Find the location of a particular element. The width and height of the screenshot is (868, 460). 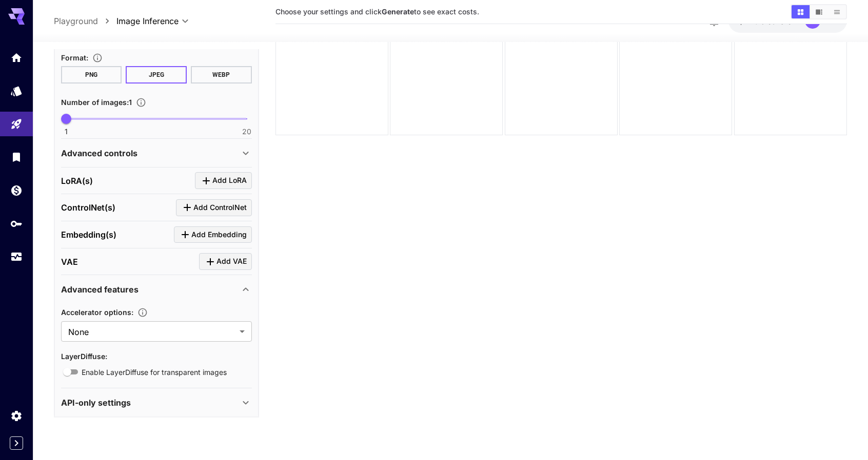

p: Advanced controls is located at coordinates (99, 153).